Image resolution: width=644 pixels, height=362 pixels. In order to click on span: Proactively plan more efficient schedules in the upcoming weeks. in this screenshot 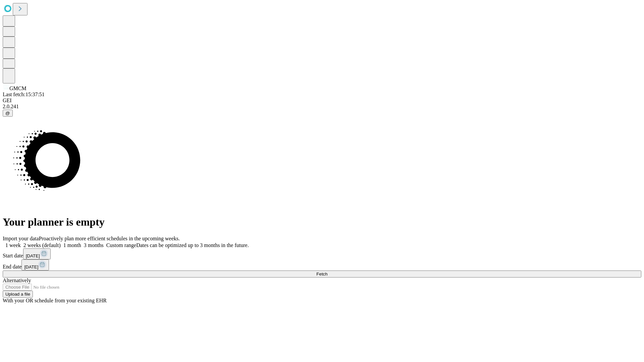, I will do `click(109, 239)`.